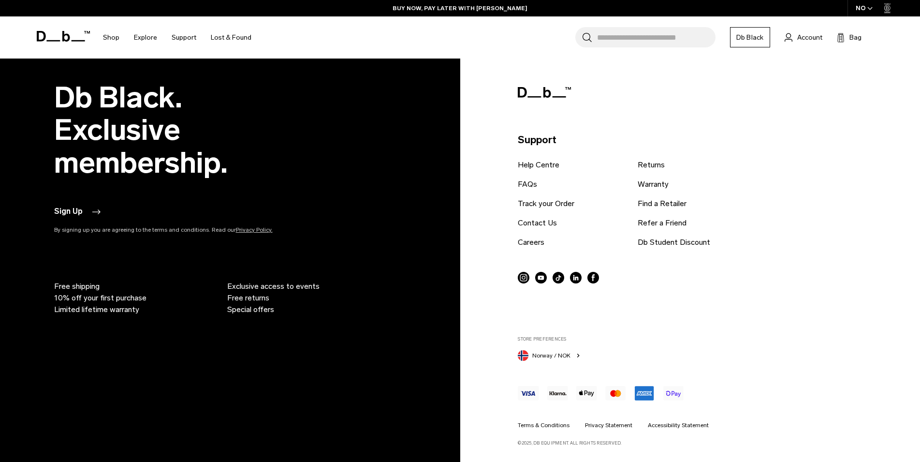 This screenshot has width=920, height=462. I want to click on a: Help Centre, so click(539, 165).